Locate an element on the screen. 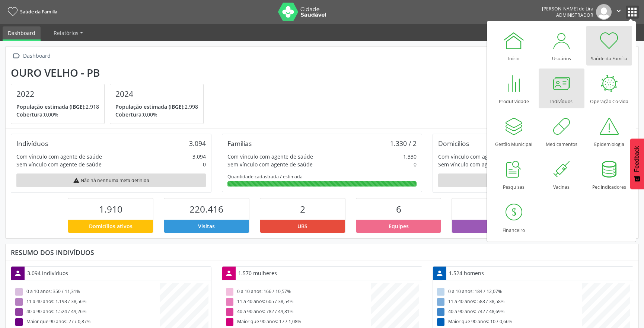  span: Administrador is located at coordinates (575, 15).